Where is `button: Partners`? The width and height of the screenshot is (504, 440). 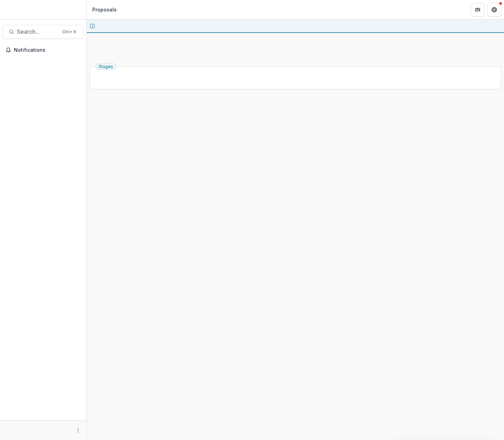
button: Partners is located at coordinates (478, 10).